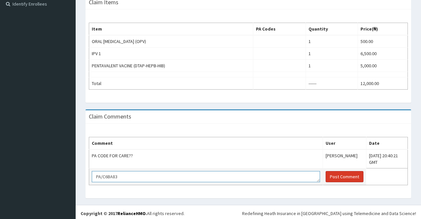 The width and height of the screenshot is (421, 219). What do you see at coordinates (332, 29) in the screenshot?
I see `th: Quantity` at bounding box center [332, 29].